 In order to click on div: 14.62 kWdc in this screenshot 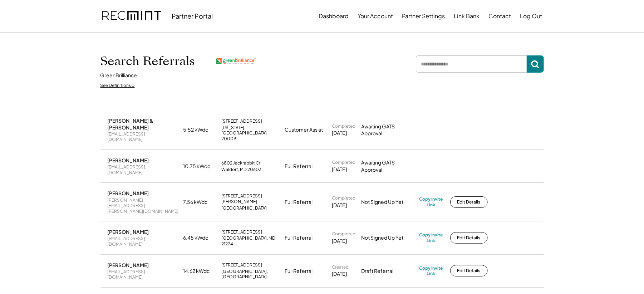, I will do `click(200, 271)`.